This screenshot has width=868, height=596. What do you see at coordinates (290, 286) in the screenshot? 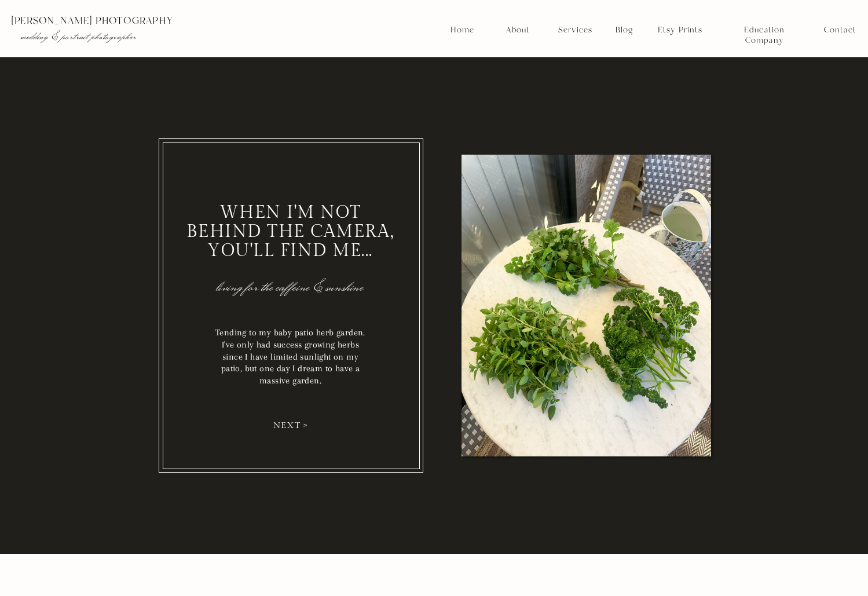
I see `p: living for the caffeine & sunshine` at bounding box center [290, 286].